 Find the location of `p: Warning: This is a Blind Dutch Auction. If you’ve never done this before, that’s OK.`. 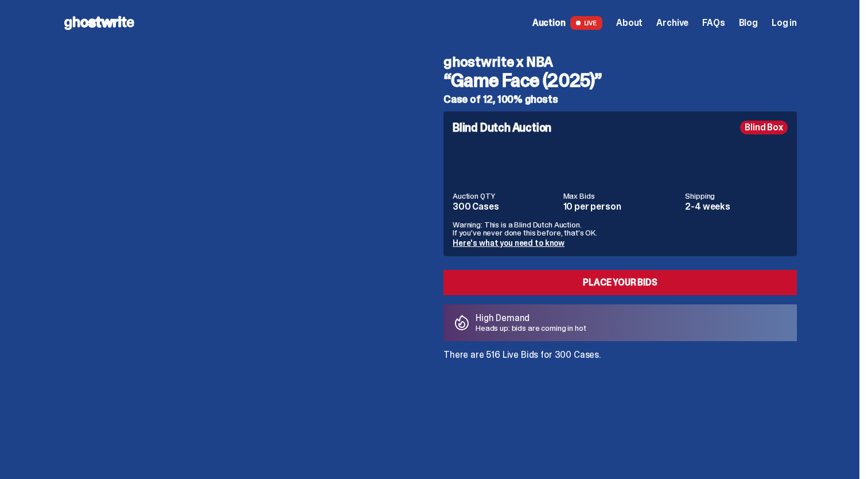

p: Warning: This is a Blind Dutch Auction. If you’ve never done this before, that’s OK. is located at coordinates (621, 229).